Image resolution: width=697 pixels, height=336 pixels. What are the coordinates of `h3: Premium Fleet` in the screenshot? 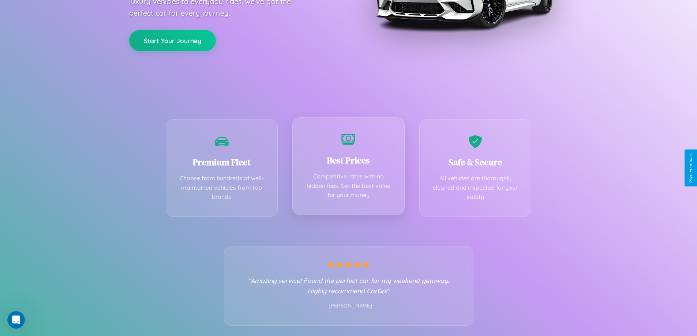 It's located at (222, 162).